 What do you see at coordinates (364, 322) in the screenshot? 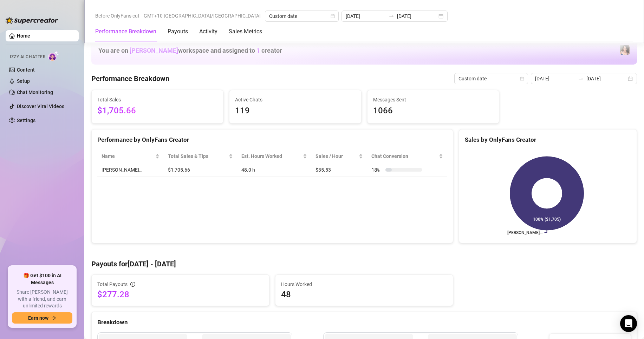
I see `div: Breakdown` at bounding box center [364, 322].